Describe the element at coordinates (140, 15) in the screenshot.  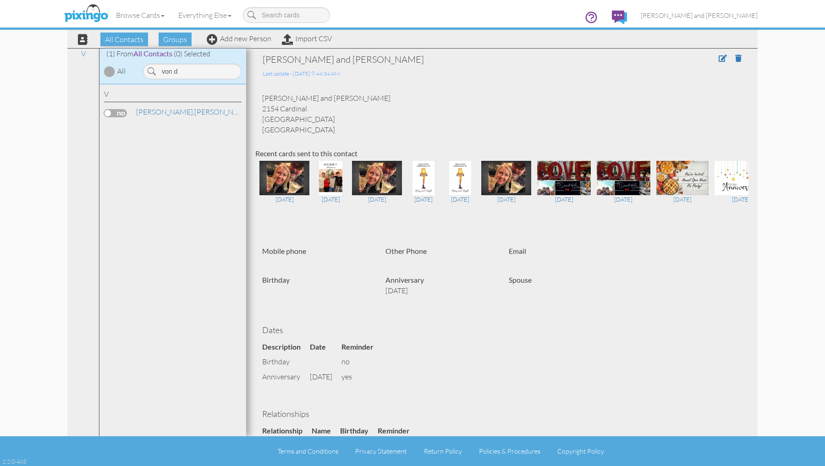
I see `a: Browse Cards` at that location.